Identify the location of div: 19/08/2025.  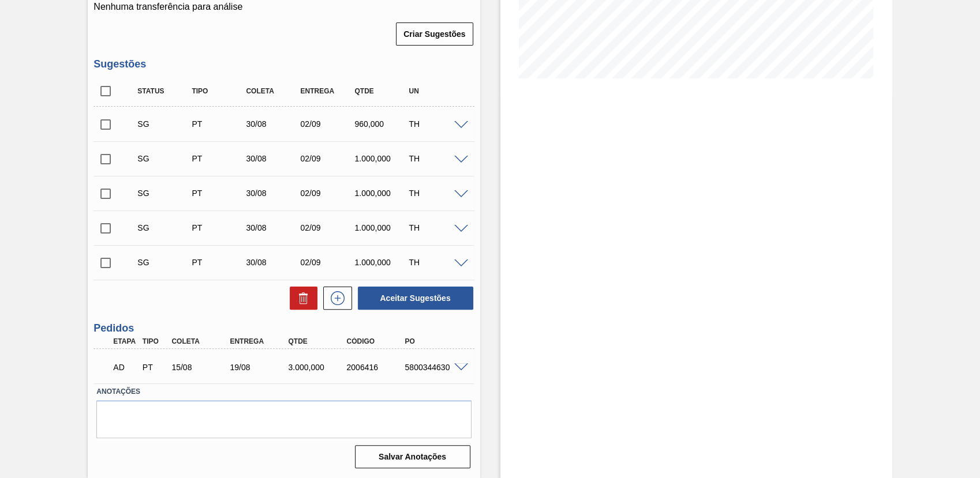
(259, 368).